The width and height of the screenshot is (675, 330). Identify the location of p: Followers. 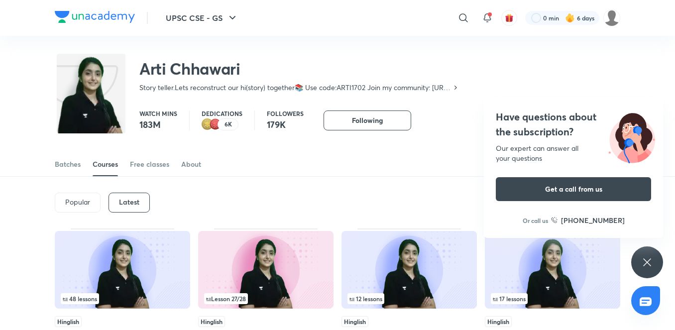
(285, 114).